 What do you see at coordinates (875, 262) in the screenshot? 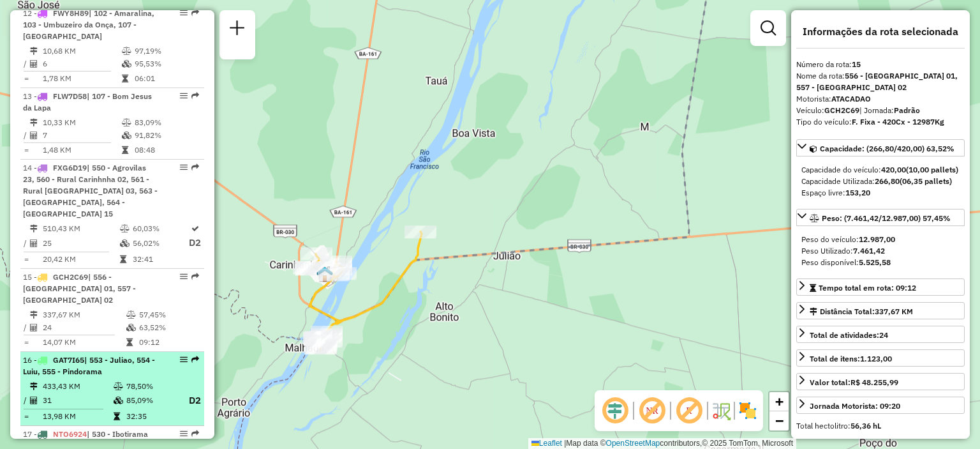
I see `strong: 5.525,58` at bounding box center [875, 262].